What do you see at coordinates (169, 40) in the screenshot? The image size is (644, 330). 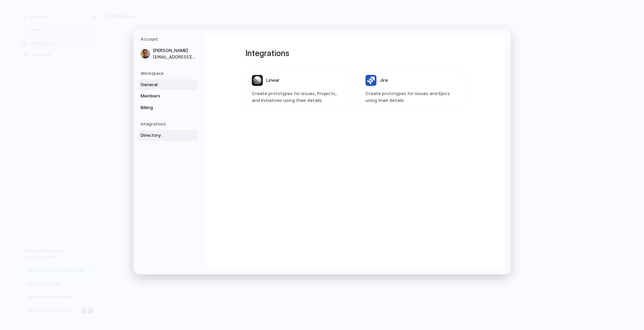 I see `h5: Account` at bounding box center [169, 40].